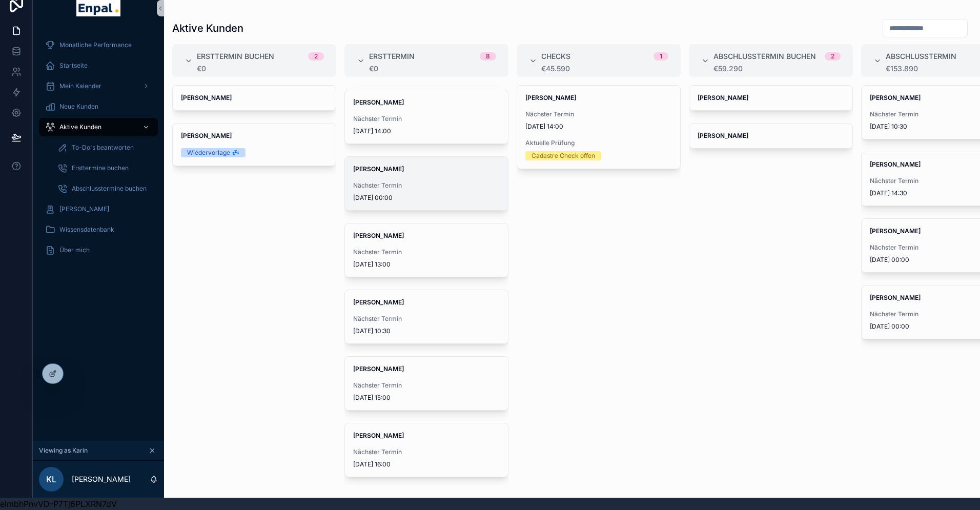 This screenshot has height=510, width=980. What do you see at coordinates (98, 107) in the screenshot?
I see `a: Neue Kunden` at bounding box center [98, 107].